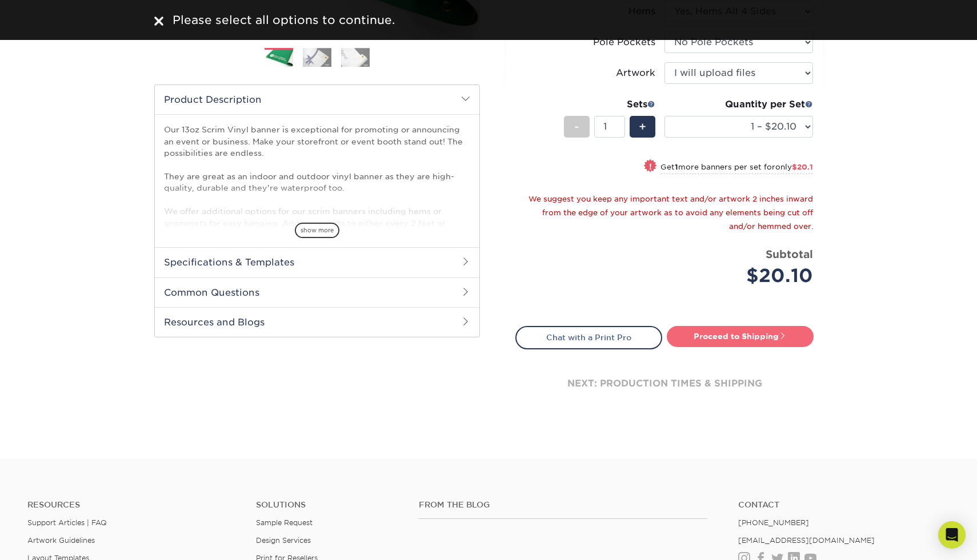  I want to click on a: Chat with a Print Pro, so click(589, 337).